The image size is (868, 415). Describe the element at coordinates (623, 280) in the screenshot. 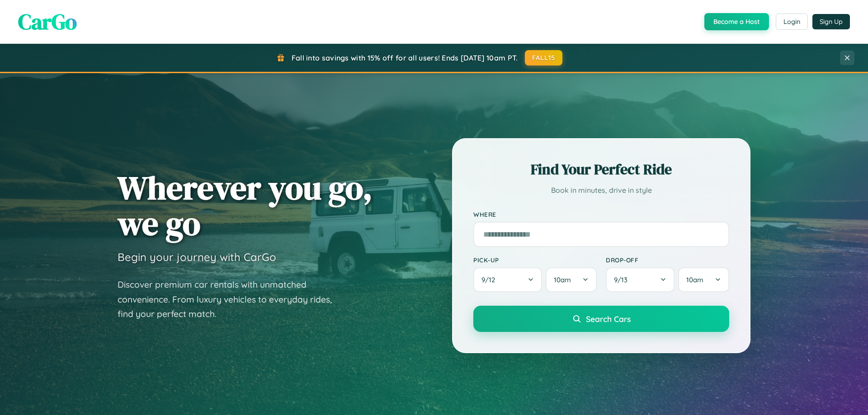

I see `span: 9 / 13` at that location.